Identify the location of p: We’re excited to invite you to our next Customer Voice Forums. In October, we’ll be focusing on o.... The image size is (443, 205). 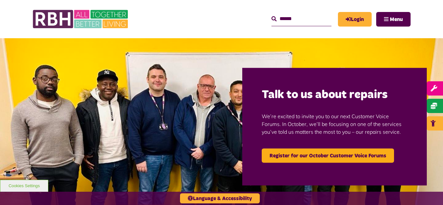
(334, 124).